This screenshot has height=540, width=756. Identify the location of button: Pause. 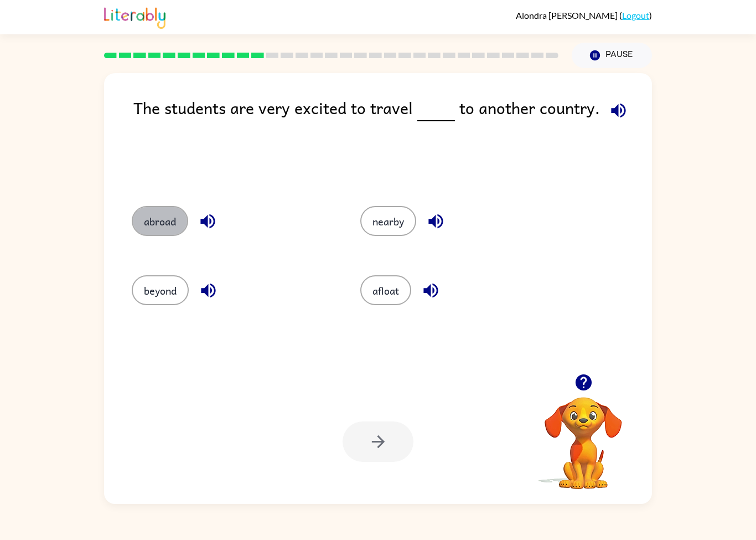
(612, 56).